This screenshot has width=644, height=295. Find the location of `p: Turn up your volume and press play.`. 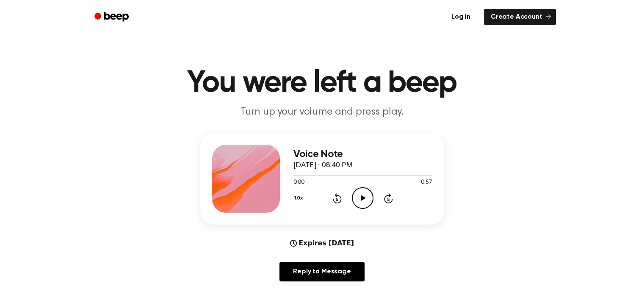

p: Turn up your volume and press play. is located at coordinates (322, 112).